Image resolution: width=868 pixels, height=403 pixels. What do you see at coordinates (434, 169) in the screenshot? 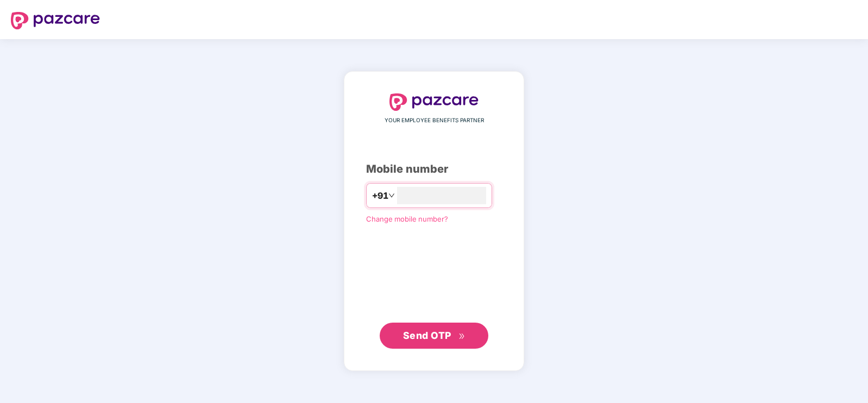
I see `div: Mobile number` at bounding box center [434, 169].